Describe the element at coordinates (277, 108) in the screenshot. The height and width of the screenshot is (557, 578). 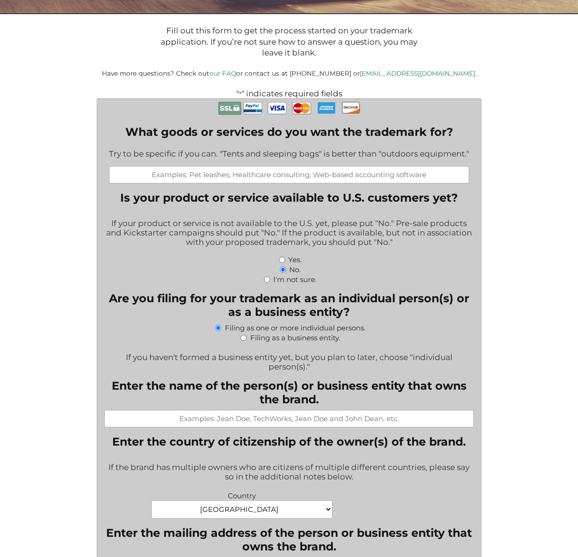
I see `img: Visa` at that location.